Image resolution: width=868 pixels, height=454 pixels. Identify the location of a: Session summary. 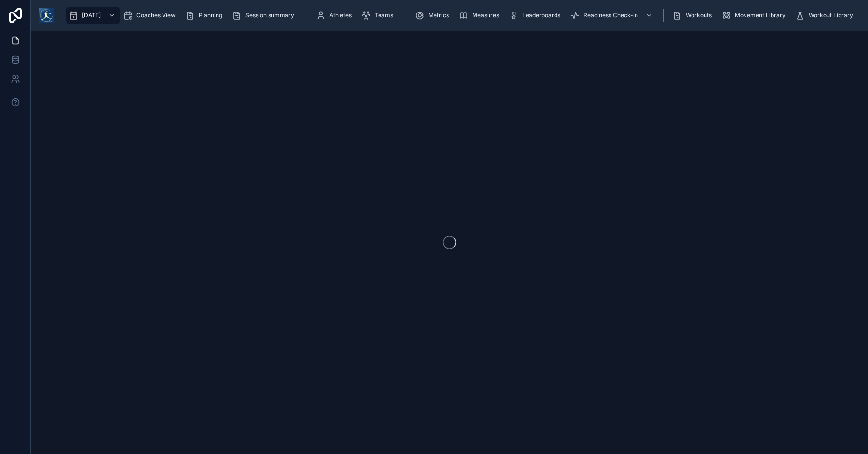
(264, 15).